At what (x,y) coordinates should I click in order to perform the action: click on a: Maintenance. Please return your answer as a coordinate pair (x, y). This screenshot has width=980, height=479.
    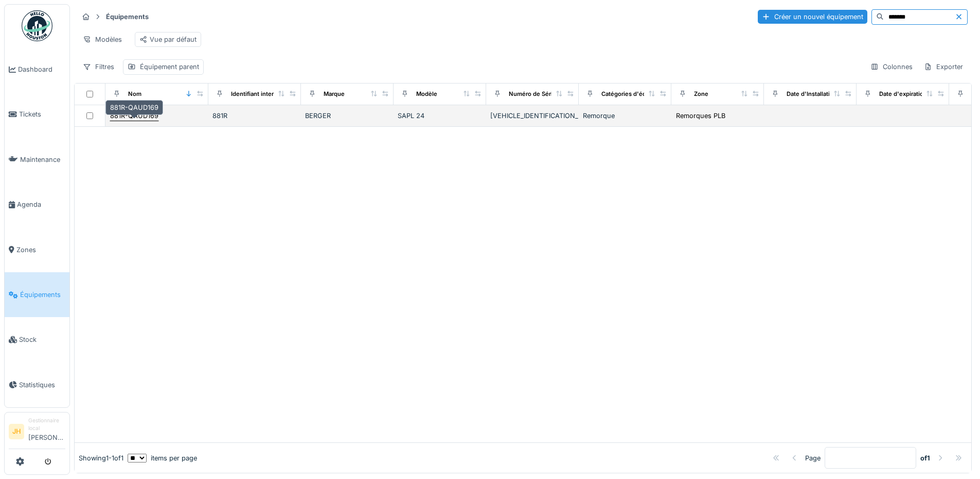
    Looking at the image, I should click on (37, 159).